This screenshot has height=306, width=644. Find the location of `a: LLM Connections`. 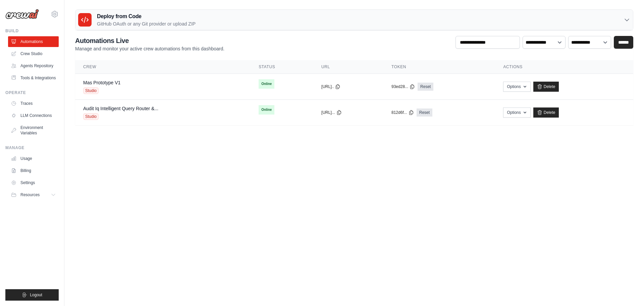

a: LLM Connections is located at coordinates (33, 115).